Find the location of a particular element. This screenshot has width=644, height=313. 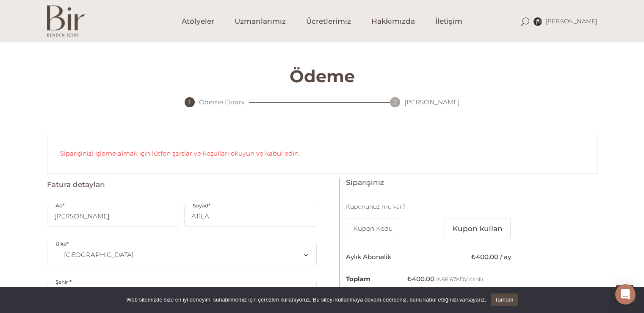

li: Siparişinizi işleme almak için lütfen şartlar ve koşulları okuyun ve kabul edin. is located at coordinates (322, 153).